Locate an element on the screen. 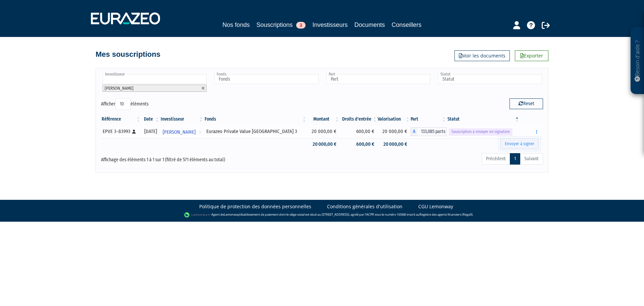 This screenshot has width=644, height=306. a: Lemonway is located at coordinates (232, 214).